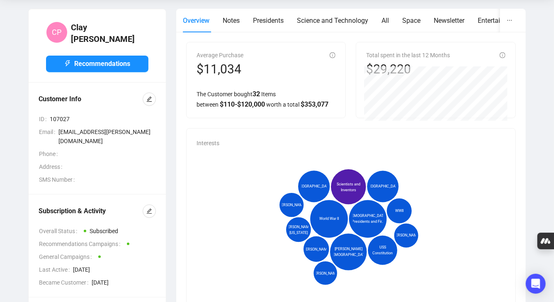 This screenshot has width=554, height=302. I want to click on span: CP, so click(57, 32).